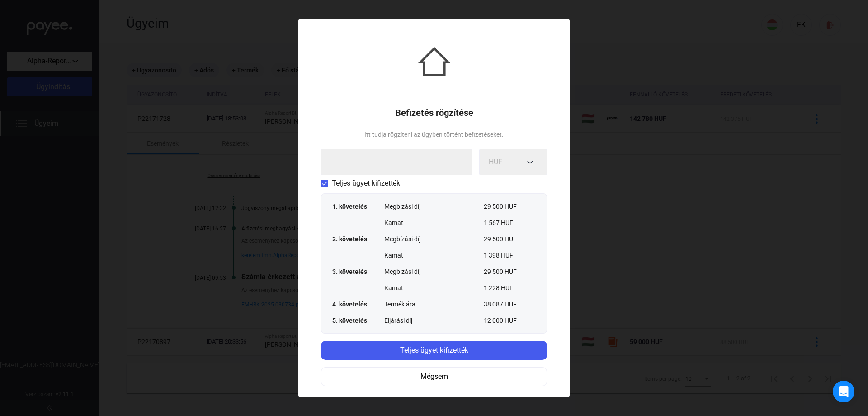  What do you see at coordinates (434, 377) in the screenshot?
I see `div: Mégsem` at bounding box center [434, 377].